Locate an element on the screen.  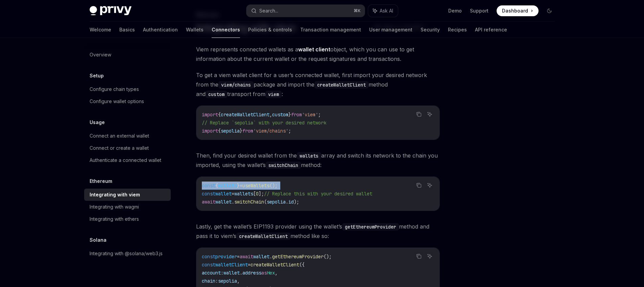
code: viem/chains is located at coordinates (236, 85).